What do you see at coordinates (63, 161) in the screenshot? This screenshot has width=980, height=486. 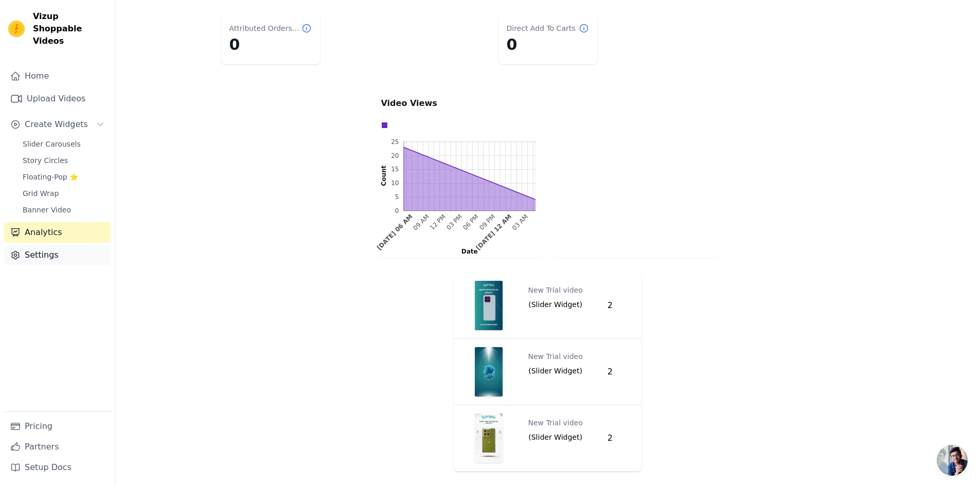 I see `a: Story Circles` at bounding box center [63, 161].